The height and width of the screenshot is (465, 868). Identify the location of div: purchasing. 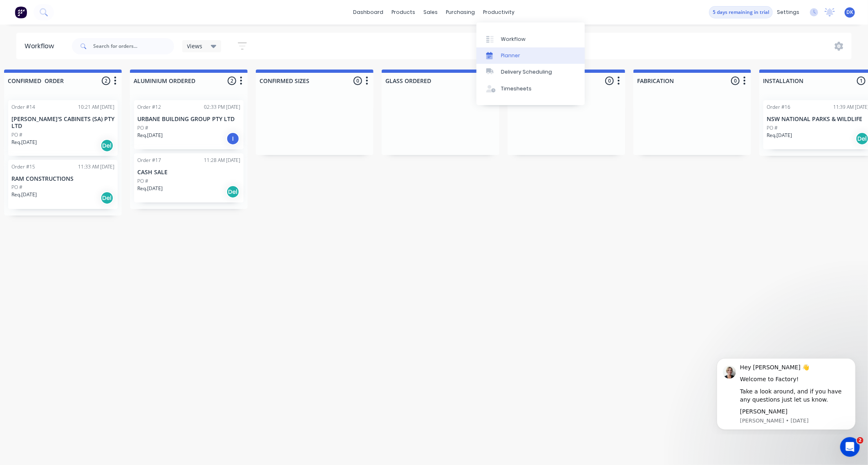
(461, 12).